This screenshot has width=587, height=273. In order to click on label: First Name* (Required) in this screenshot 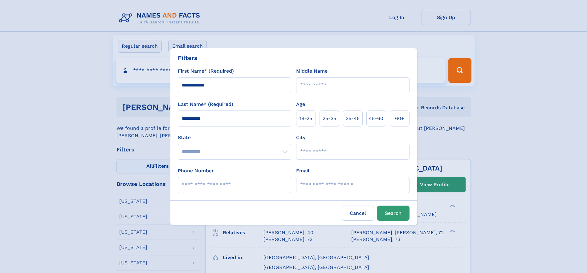, I will do `click(206, 71)`.